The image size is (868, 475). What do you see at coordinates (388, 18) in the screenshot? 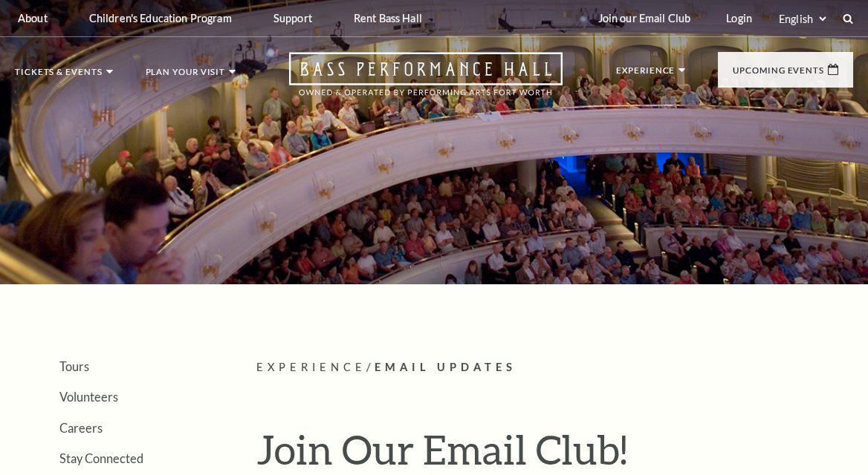
I see `p: Rent Bass Hall` at bounding box center [388, 18].